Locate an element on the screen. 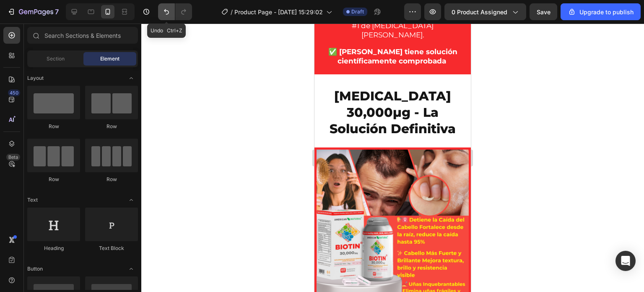 The width and height of the screenshot is (644, 292). span: Button is located at coordinates (35, 269).